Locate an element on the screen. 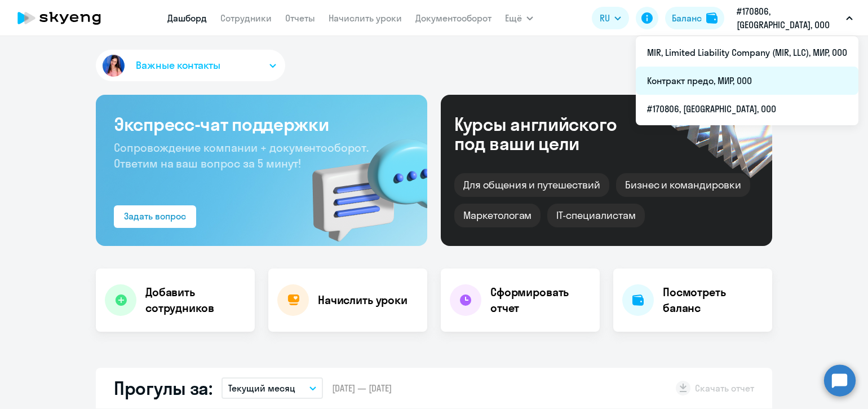 The width and height of the screenshot is (868, 409). div: Задать вопрос is located at coordinates (155, 216).